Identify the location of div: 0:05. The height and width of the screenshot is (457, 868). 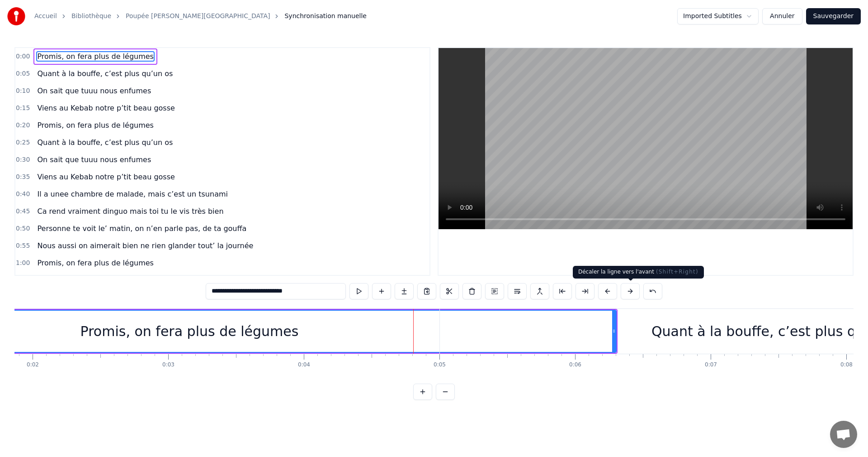
(439, 365).